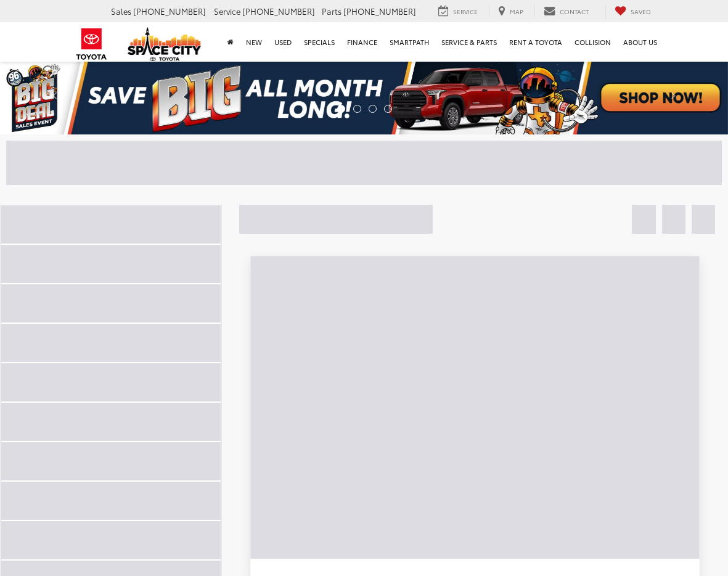 The height and width of the screenshot is (576, 728). I want to click on a: Home, so click(231, 42).